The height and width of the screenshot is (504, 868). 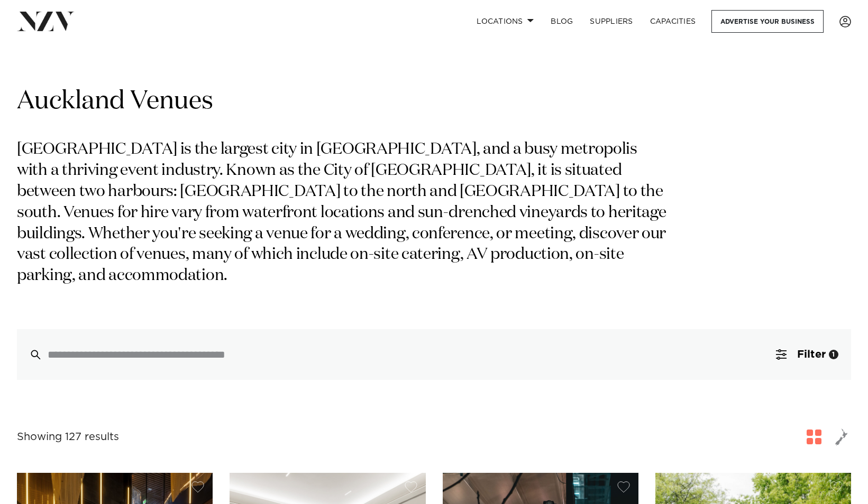 What do you see at coordinates (807, 354) in the screenshot?
I see `button: Filter1` at bounding box center [807, 354].